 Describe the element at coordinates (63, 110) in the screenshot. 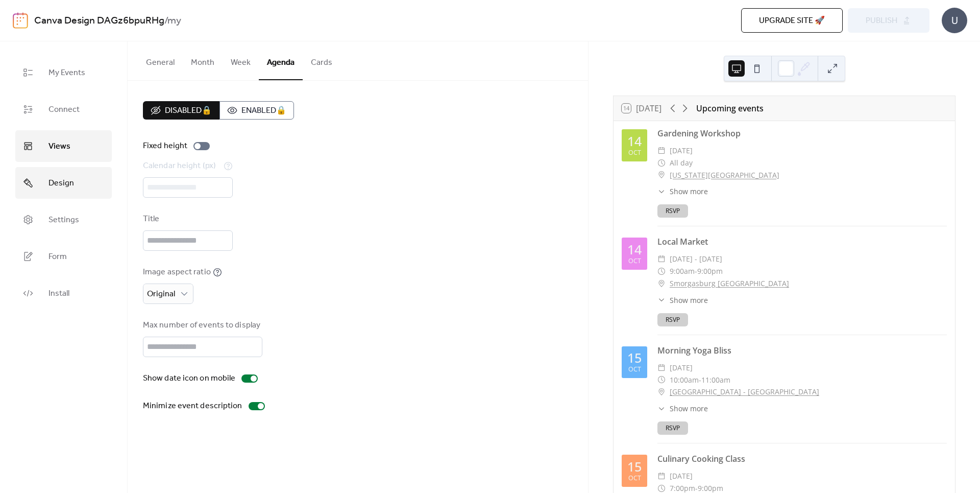

I see `a: Connect` at that location.